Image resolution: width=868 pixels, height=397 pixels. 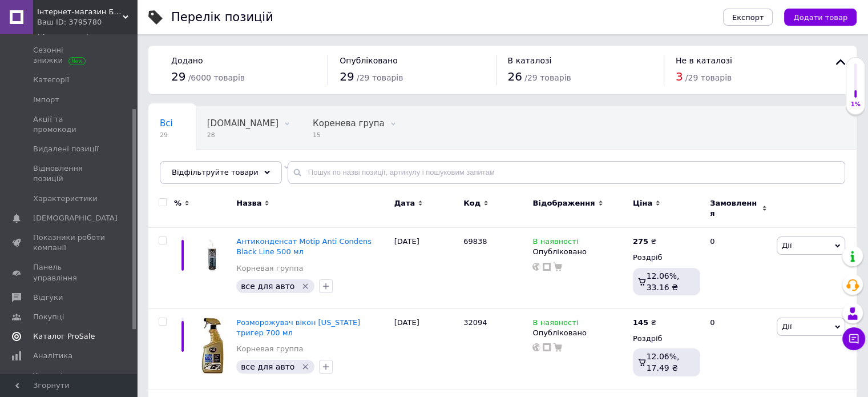 What do you see at coordinates (820, 17) in the screenshot?
I see `button: Додати товар` at bounding box center [820, 17].